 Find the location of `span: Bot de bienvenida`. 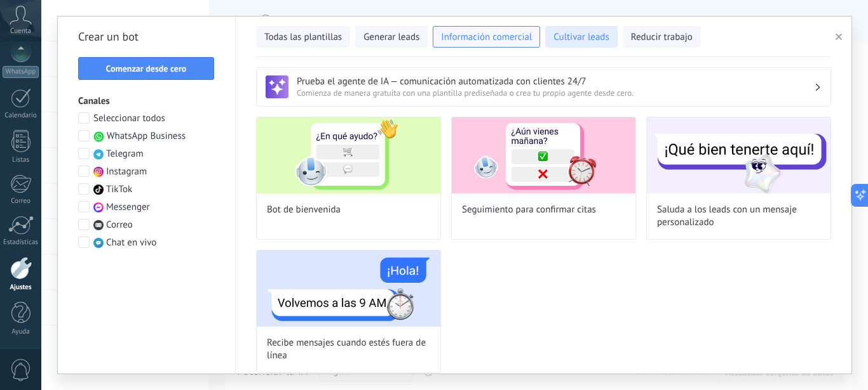

span: Bot de bienvenida is located at coordinates (304, 210).